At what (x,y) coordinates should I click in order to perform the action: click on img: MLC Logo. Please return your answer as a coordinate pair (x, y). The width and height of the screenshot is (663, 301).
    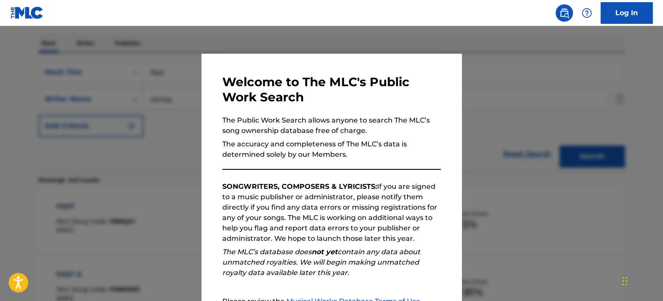
    Looking at the image, I should click on (27, 13).